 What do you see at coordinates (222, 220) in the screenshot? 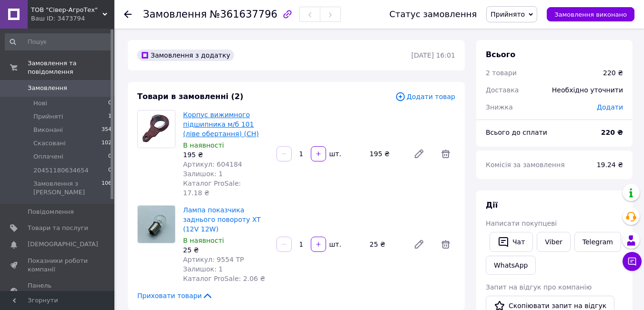
I see `a: Лампа показчика заднього повороту XT (12V 12W)` at bounding box center [222, 220].